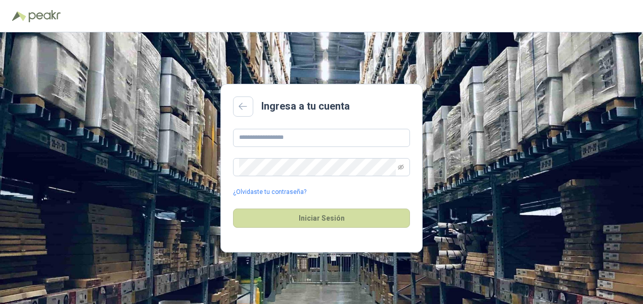  What do you see at coordinates (322, 218) in the screenshot?
I see `button: Iniciar Sesión` at bounding box center [322, 218].